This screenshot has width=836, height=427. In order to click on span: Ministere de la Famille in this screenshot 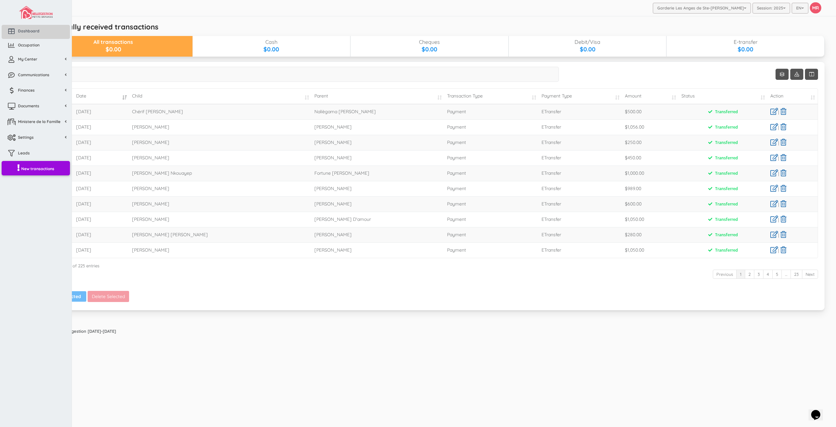, I will do `click(39, 121)`.